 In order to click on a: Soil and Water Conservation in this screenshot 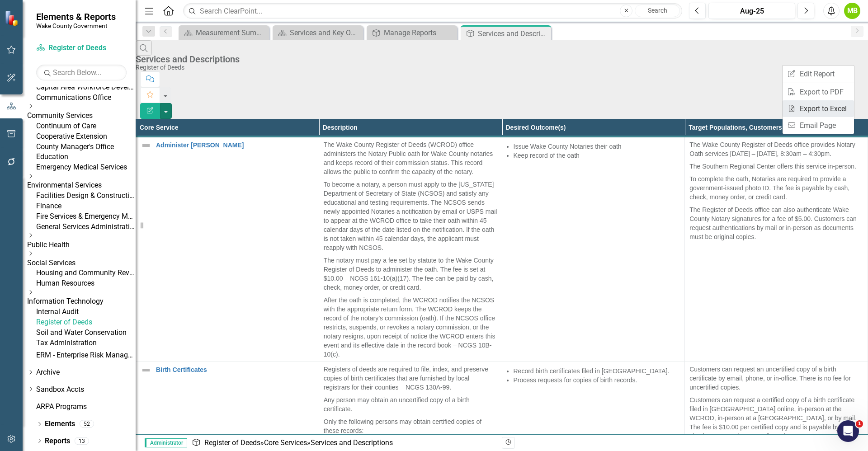, I will do `click(86, 333)`.